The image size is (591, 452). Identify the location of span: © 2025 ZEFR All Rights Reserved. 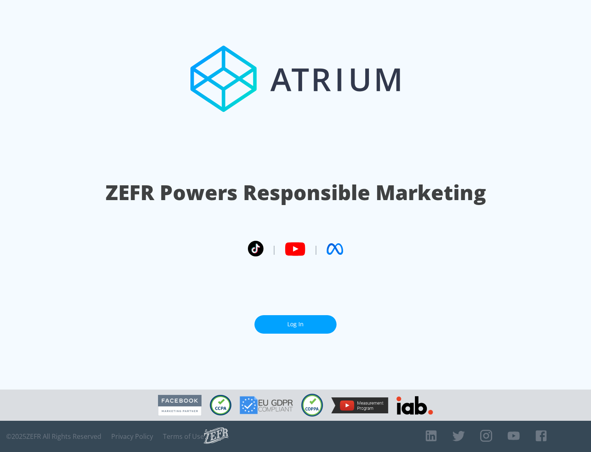
(54, 436).